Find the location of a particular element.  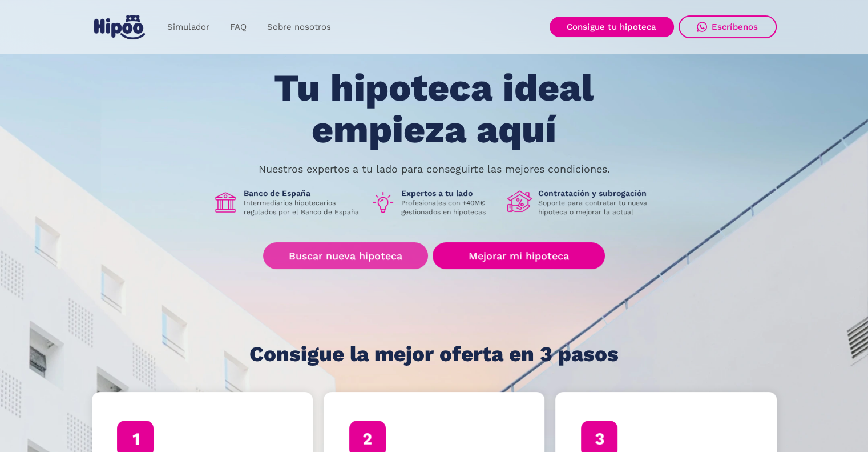

a: Sobre nosotros is located at coordinates (299, 27).